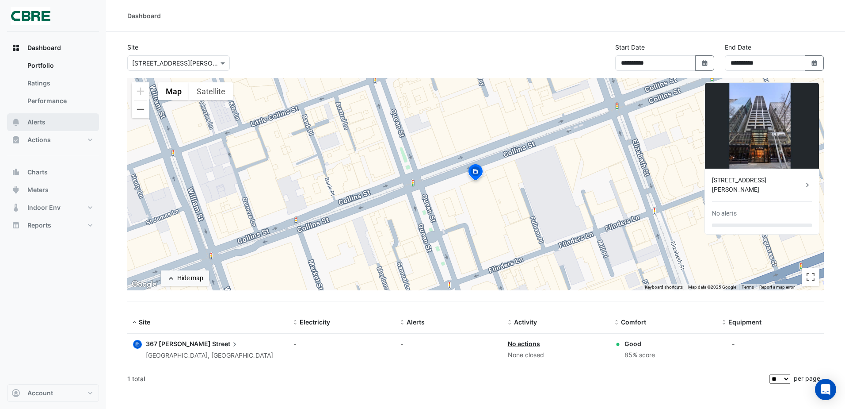  Describe the element at coordinates (53, 190) in the screenshot. I see `button: Meters` at that location.